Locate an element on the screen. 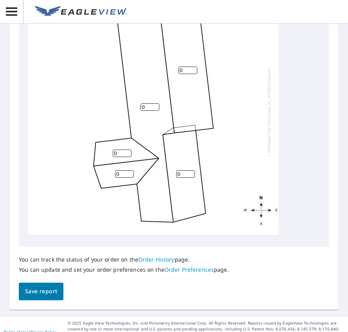 The width and height of the screenshot is (348, 332). button: Save report is located at coordinates (41, 291).